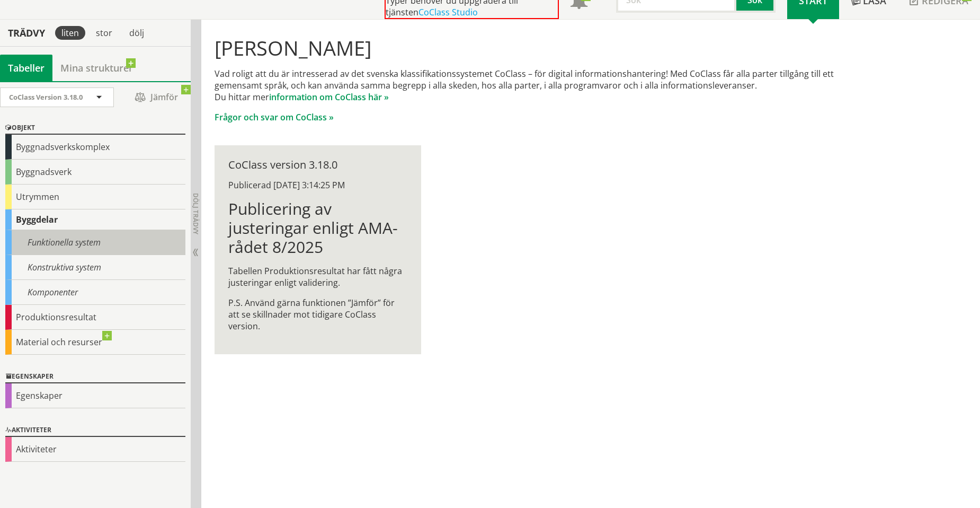 The height and width of the screenshot is (508, 980). I want to click on a: information om CoClass här », so click(329, 97).